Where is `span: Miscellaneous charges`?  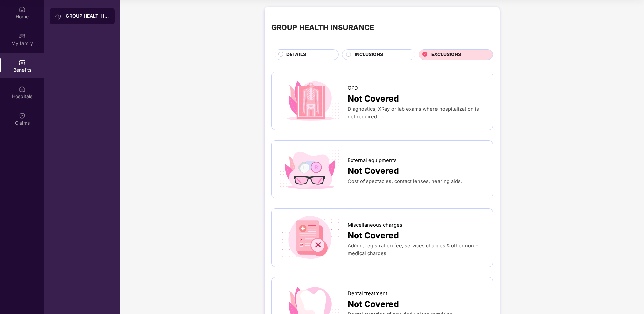 span: Miscellaneous charges is located at coordinates (375, 225).